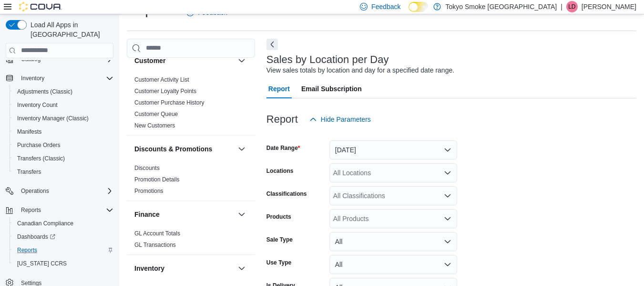 Image resolution: width=644 pixels, height=286 pixels. Describe the element at coordinates (572, 7) in the screenshot. I see `div: Lisa Douglas` at that location.